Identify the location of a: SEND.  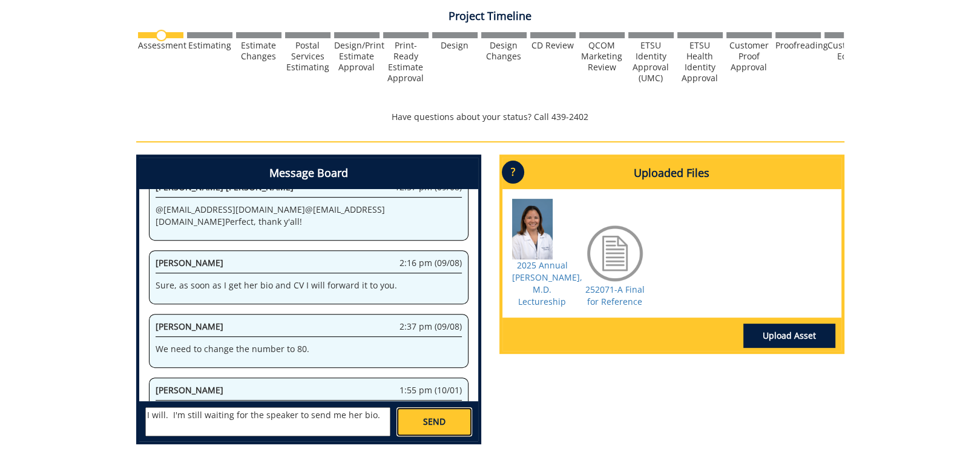
(434, 422).